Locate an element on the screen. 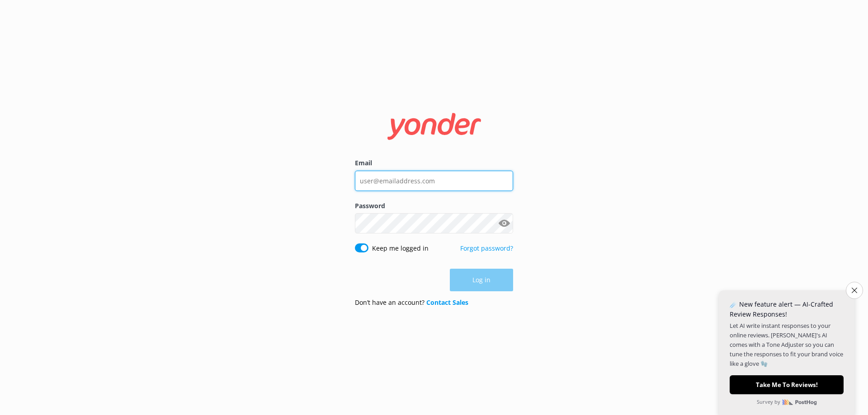 The width and height of the screenshot is (868, 415). button: Show password is located at coordinates (504, 223).